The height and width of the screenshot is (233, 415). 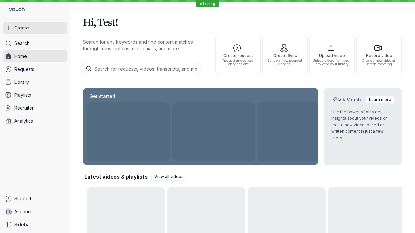 What do you see at coordinates (35, 43) in the screenshot?
I see `a: Search` at bounding box center [35, 43].